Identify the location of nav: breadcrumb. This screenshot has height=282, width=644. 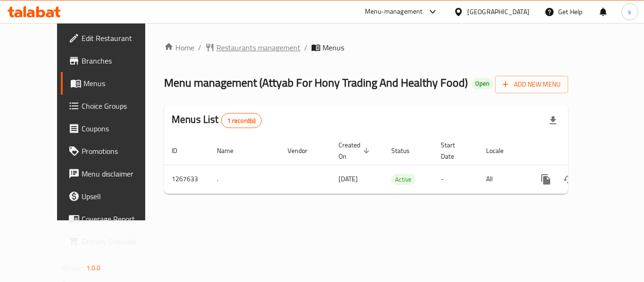
(366, 48).